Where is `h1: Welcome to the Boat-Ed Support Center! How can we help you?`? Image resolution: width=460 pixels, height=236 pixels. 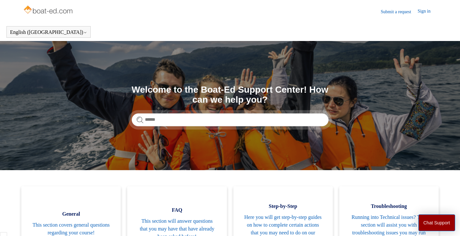
h1: Welcome to the Boat-Ed Support Center! How can we help you? is located at coordinates (230, 95).